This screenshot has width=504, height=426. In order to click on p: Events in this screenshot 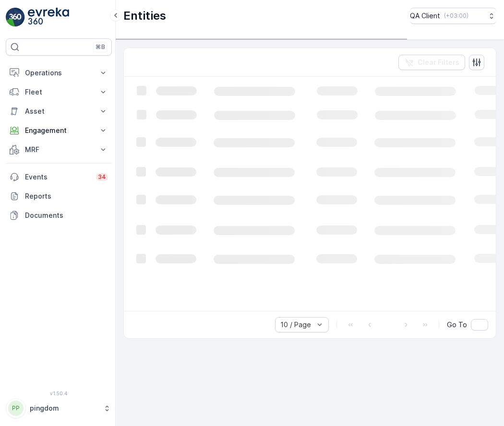, I will do `click(57, 177)`.